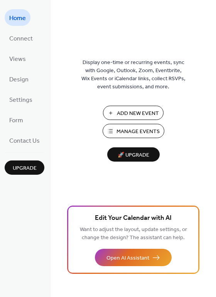 The width and height of the screenshot is (216, 297). Describe the element at coordinates (17, 18) in the screenshot. I see `span: Home` at that location.